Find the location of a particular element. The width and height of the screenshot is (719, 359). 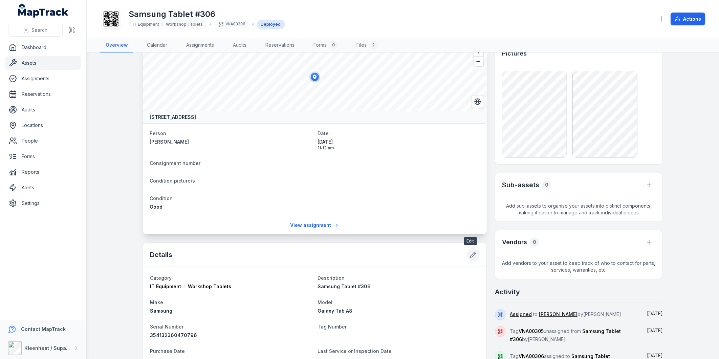

a: Files2 is located at coordinates (367, 45).